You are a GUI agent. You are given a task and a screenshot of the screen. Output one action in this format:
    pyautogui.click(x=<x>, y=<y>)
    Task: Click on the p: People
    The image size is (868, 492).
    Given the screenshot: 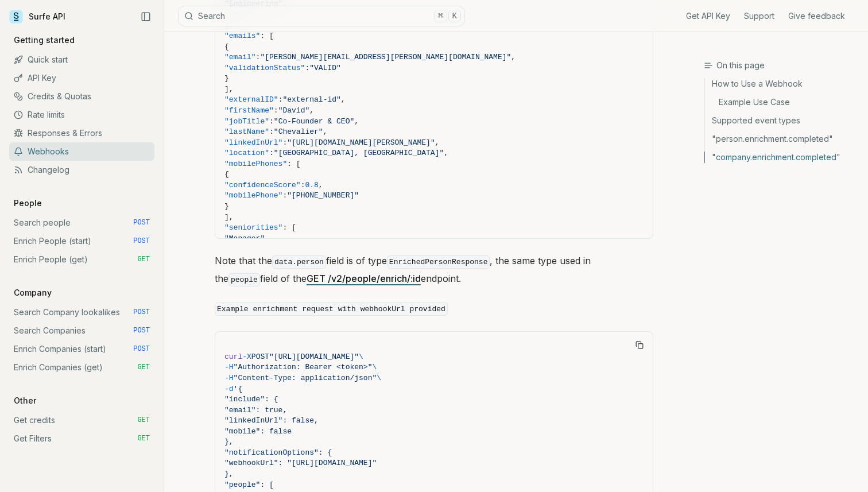 What is the action you would take?
    pyautogui.click(x=27, y=203)
    